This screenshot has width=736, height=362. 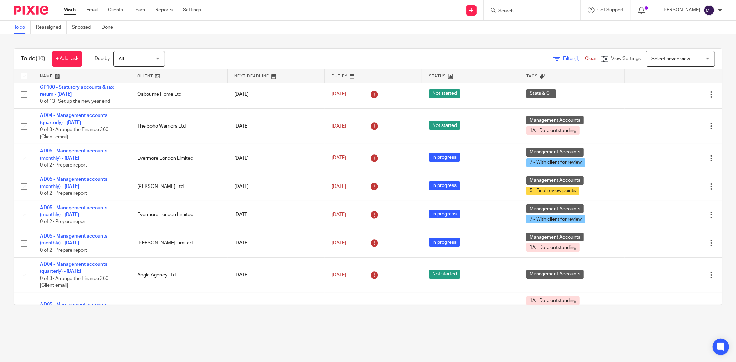 What do you see at coordinates (192, 10) in the screenshot?
I see `a: Settings` at bounding box center [192, 10].